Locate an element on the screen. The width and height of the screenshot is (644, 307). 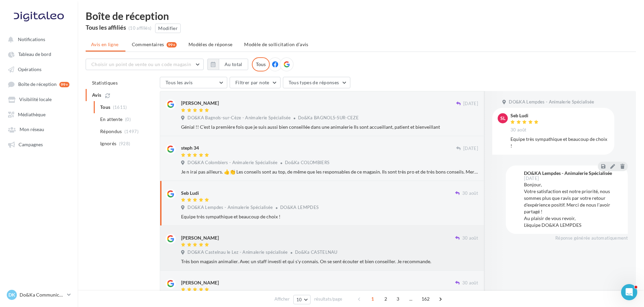
a: Tableau de bord is located at coordinates (39, 54).